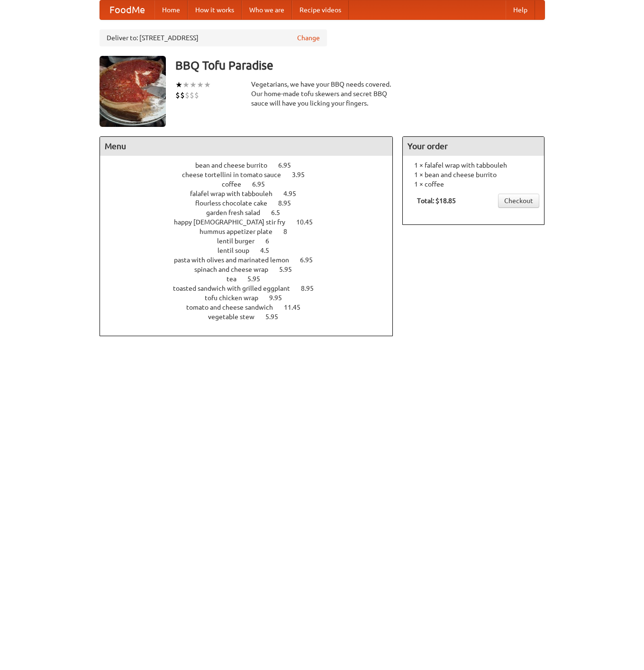 The image size is (644, 670). I want to click on span: 10.45, so click(309, 223).